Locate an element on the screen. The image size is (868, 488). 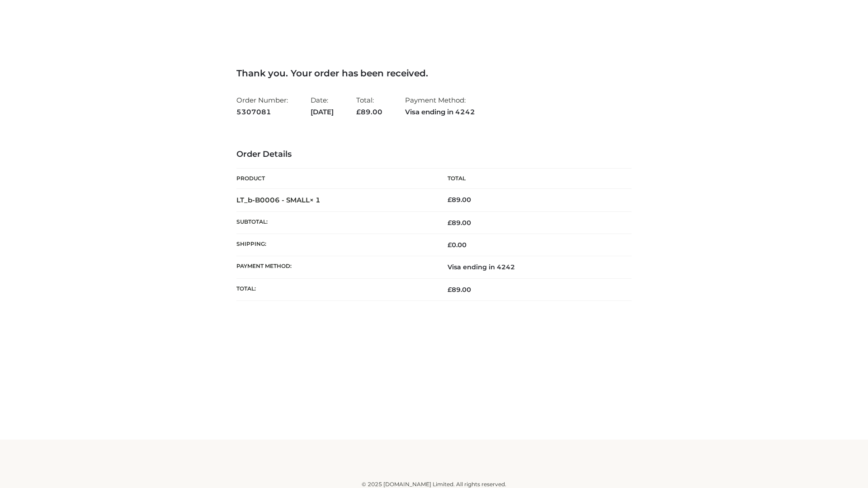
th: Total: is located at coordinates (335, 289).